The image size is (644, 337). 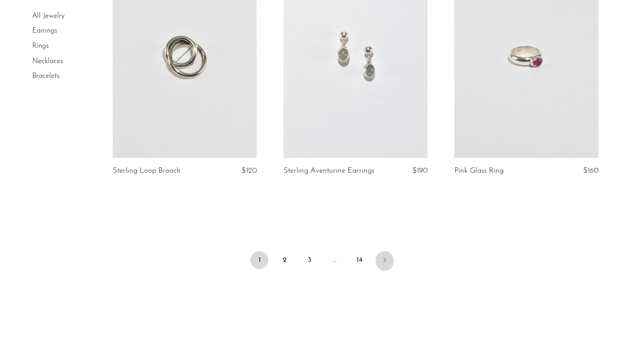 What do you see at coordinates (285, 260) in the screenshot?
I see `a: 2` at bounding box center [285, 260].